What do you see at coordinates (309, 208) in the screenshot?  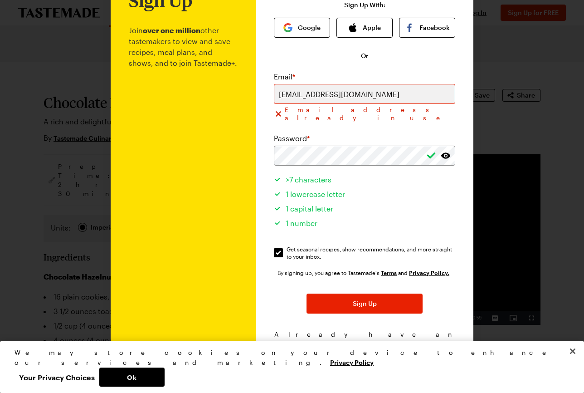 I see `span: 1 capital letter` at bounding box center [309, 208].